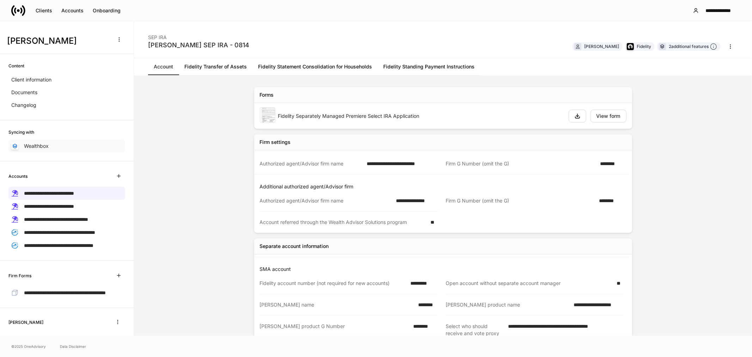 The width and height of the screenshot is (752, 357). Describe the element at coordinates (106, 11) in the screenshot. I see `button: Onboarding` at that location.